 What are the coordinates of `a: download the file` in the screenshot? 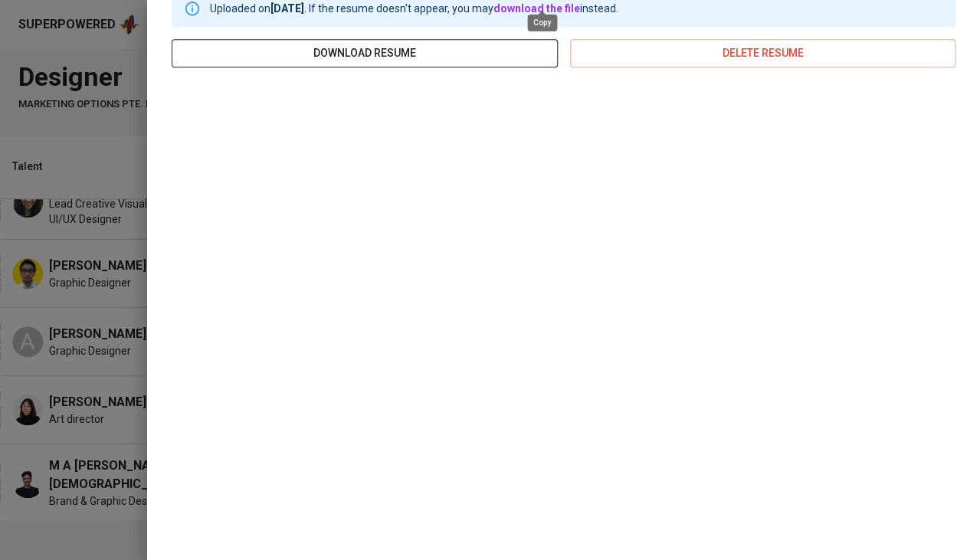 It's located at (537, 8).